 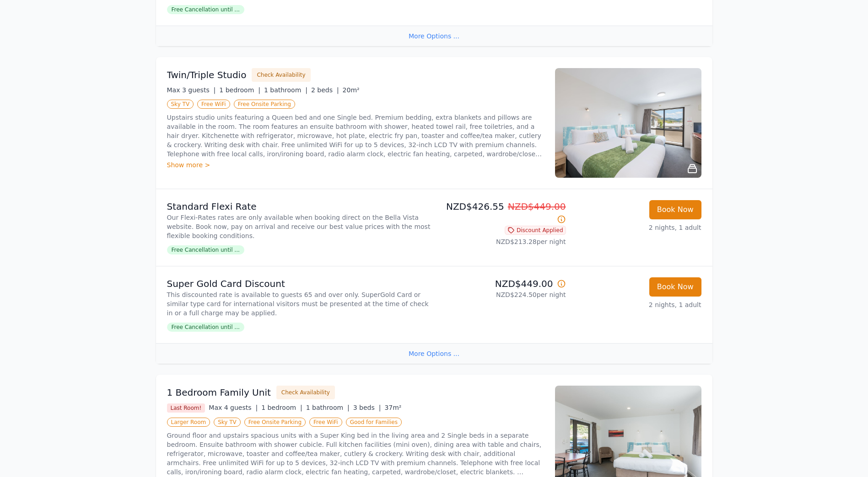 What do you see at coordinates (355, 454) in the screenshot?
I see `p: Ground floor and upstairs spacious units with a Super King bed in the living area and 2 Single be...` at bounding box center [355, 454].